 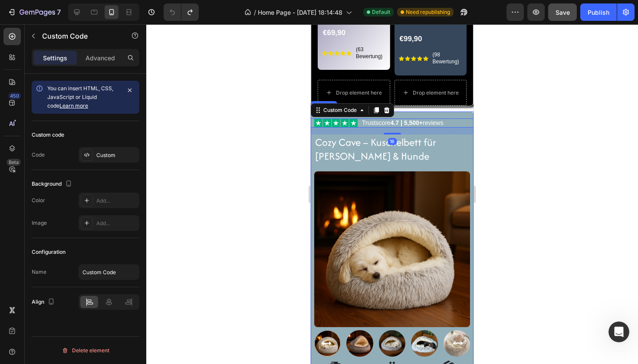 What do you see at coordinates (87, 82) in the screenshot?
I see `div: 24. September` at bounding box center [87, 82].